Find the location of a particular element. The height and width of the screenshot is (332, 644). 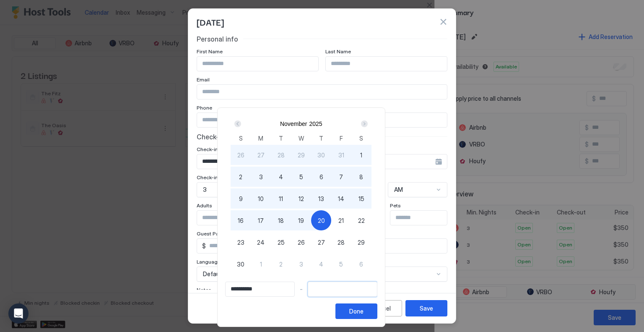

span: 23 is located at coordinates (241, 242).